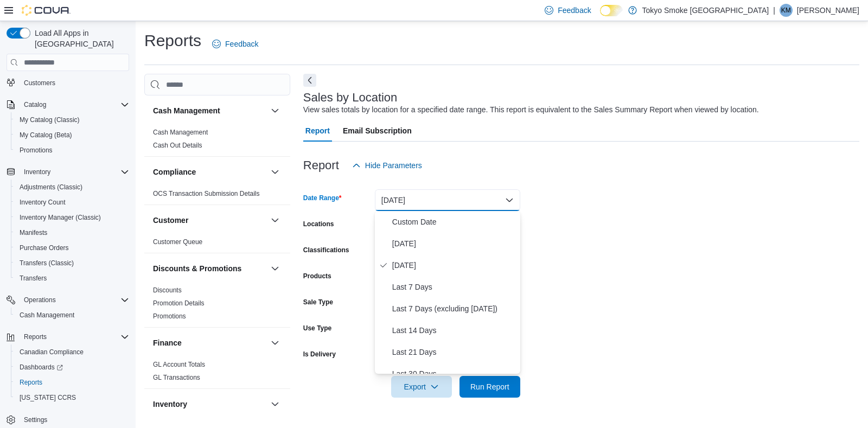 The width and height of the screenshot is (868, 428). Describe the element at coordinates (72, 263) in the screenshot. I see `button: Transfers (Classic)` at that location.